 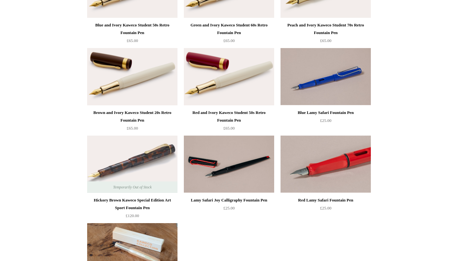 What do you see at coordinates (229, 29) in the screenshot?
I see `div: Green and Ivory Kaweco Student 60s Retro Fountain Pen` at bounding box center [229, 29].